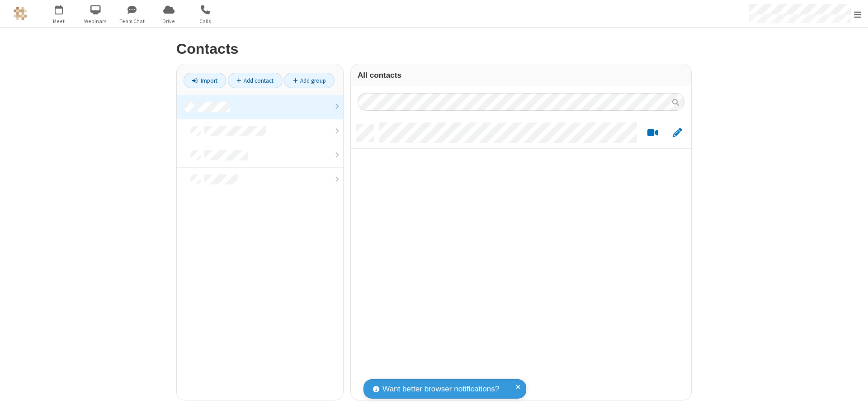 The image size is (868, 414). I want to click on span: Calls, so click(206, 21).